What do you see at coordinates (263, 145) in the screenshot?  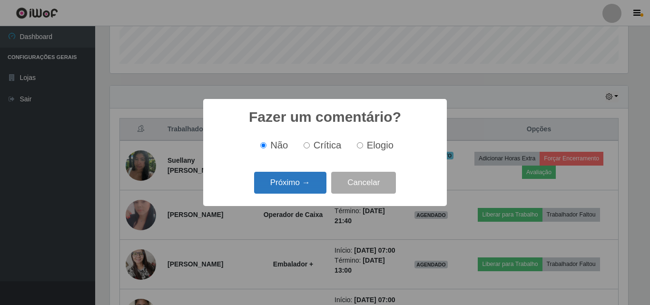 I see `input: Não` at bounding box center [263, 145].